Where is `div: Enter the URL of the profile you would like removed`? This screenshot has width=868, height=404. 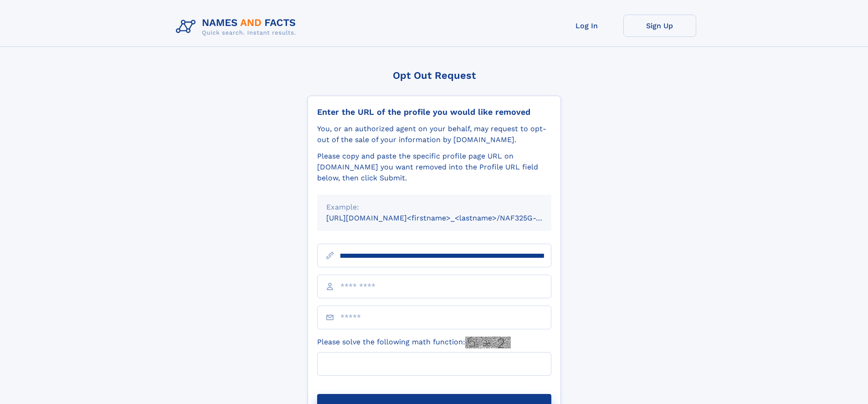
div: Enter the URL of the profile you would like removed is located at coordinates (434, 112).